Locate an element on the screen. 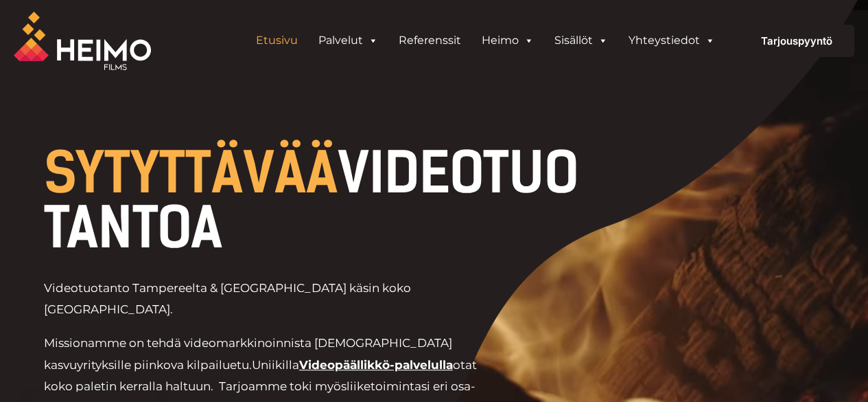 This screenshot has width=868, height=402. div: Tarjouspyyntö is located at coordinates (796, 40).